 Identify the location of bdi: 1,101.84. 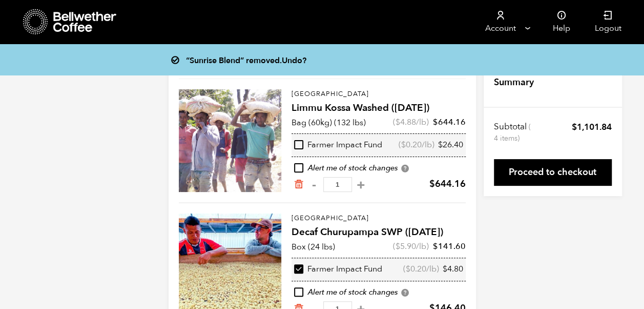
(592, 127).